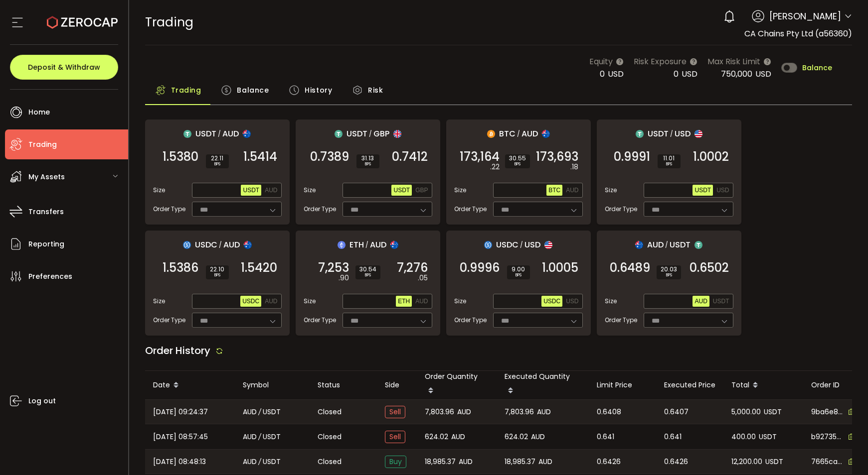  Describe the element at coordinates (622, 385) in the screenshot. I see `div: Limit Price` at that location.